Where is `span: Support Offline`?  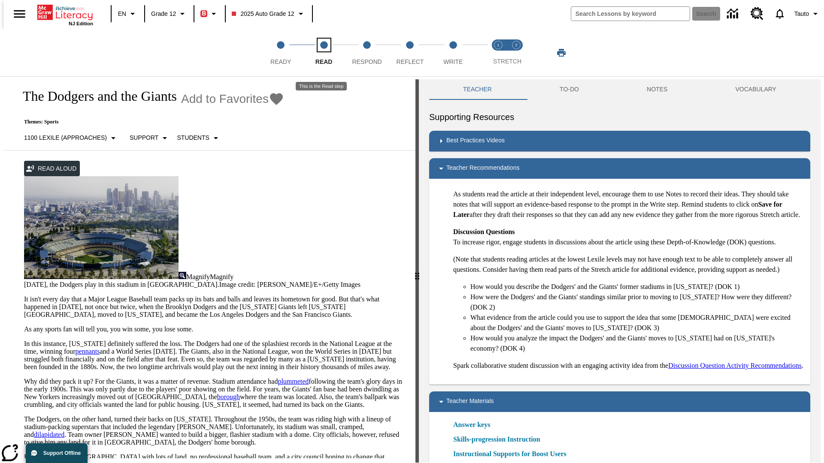 span: Support Offline is located at coordinates (62, 454).